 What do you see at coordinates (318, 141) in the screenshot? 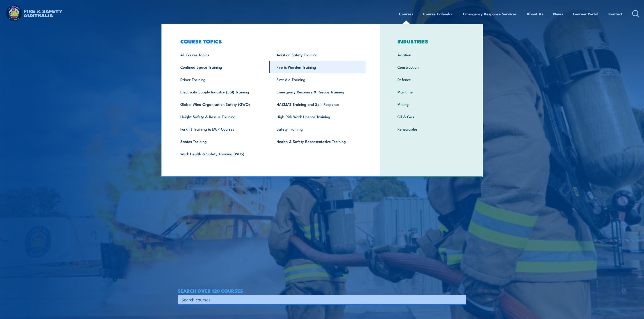
I see `a: Health & Safety Representative Training` at bounding box center [318, 141].